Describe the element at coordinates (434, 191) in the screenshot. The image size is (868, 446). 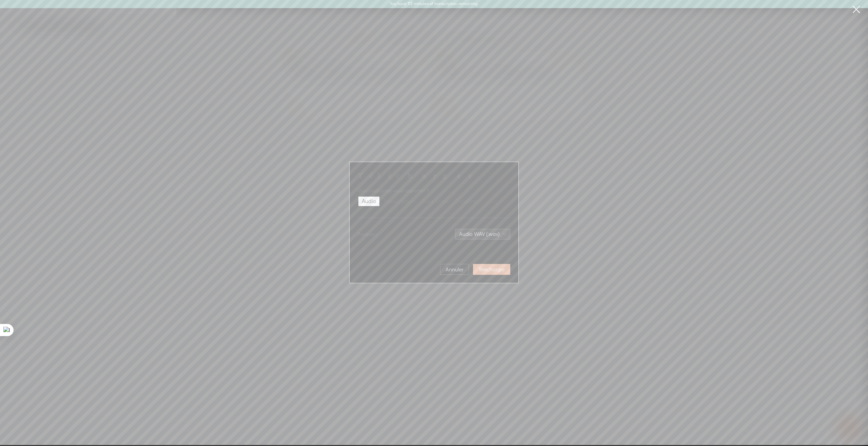
I see `div: Que souhaitez-vous exporter ?` at that location.